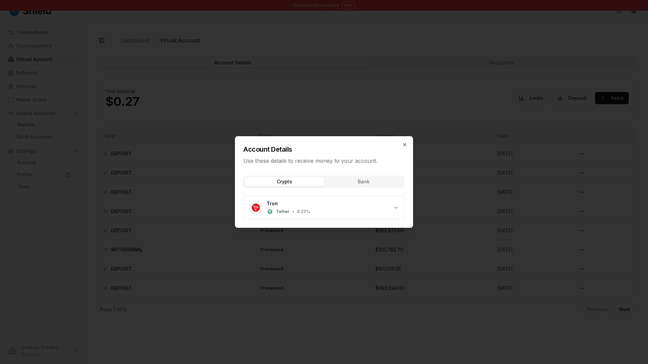 This screenshot has width=648, height=364. What do you see at coordinates (283, 212) in the screenshot?
I see `span: Tether` at bounding box center [283, 212].